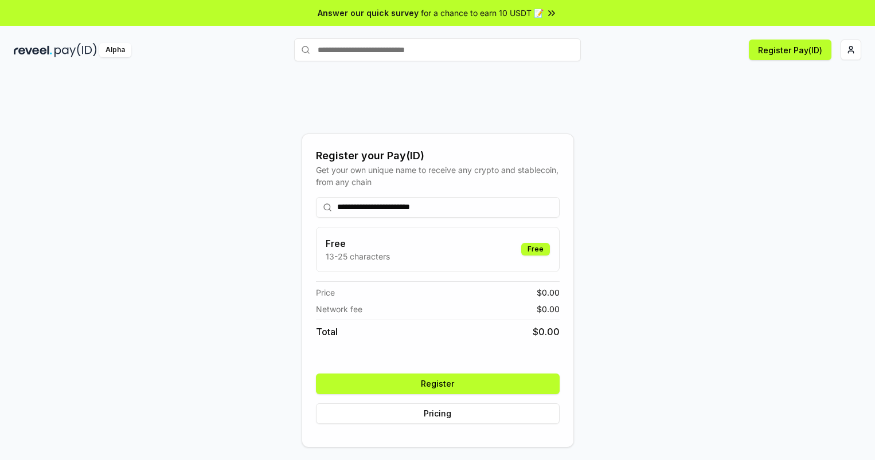 This screenshot has height=460, width=875. I want to click on div: Register your Pay(ID), so click(437, 156).